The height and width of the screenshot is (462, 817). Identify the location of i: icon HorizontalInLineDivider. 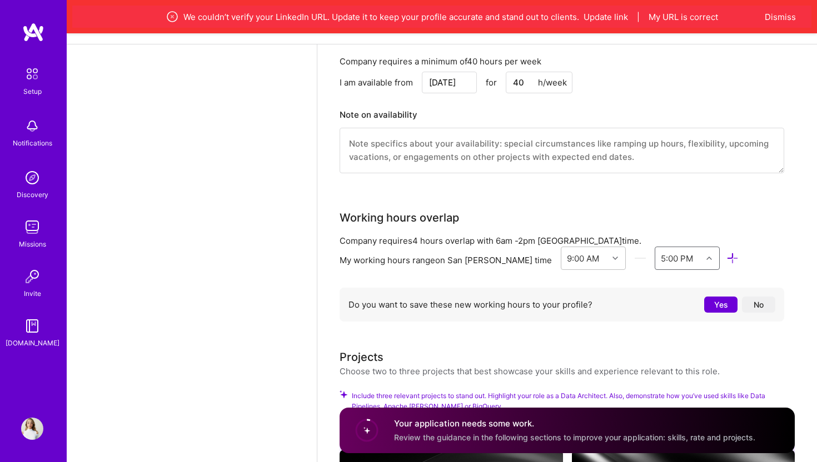
(640, 258).